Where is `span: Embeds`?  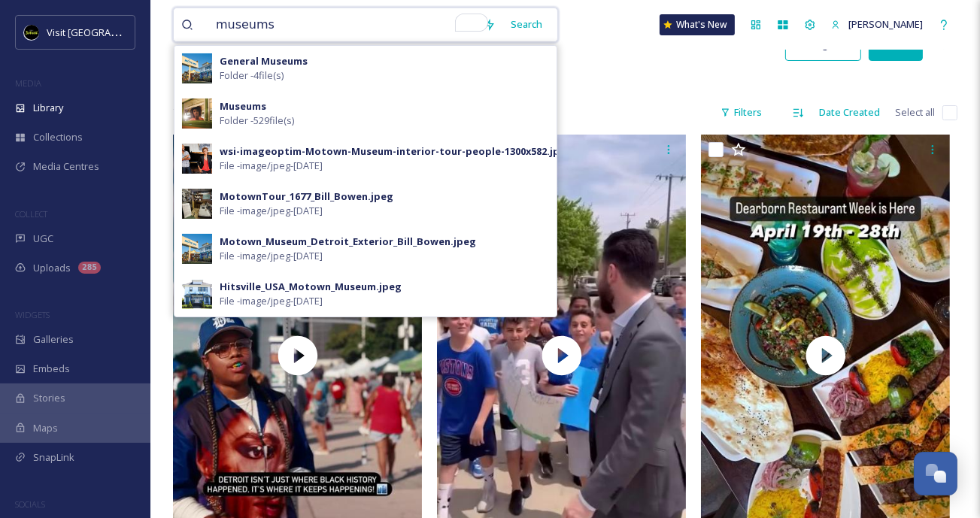 span: Embeds is located at coordinates (51, 368).